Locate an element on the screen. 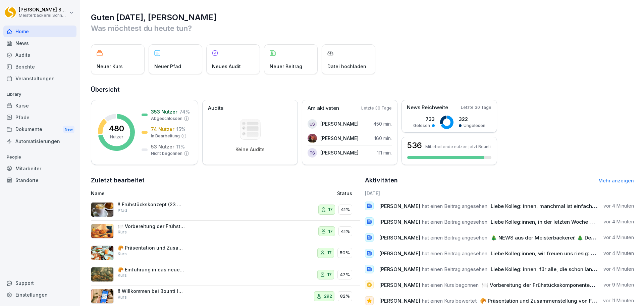 The height and width of the screenshot is (306, 644). a: Standorte is located at coordinates (40, 180).